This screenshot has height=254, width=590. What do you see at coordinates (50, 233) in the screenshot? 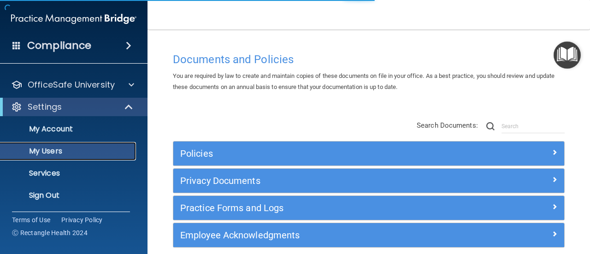
I see `span: Ⓒ Rectangle Health 2024` at bounding box center [50, 233].